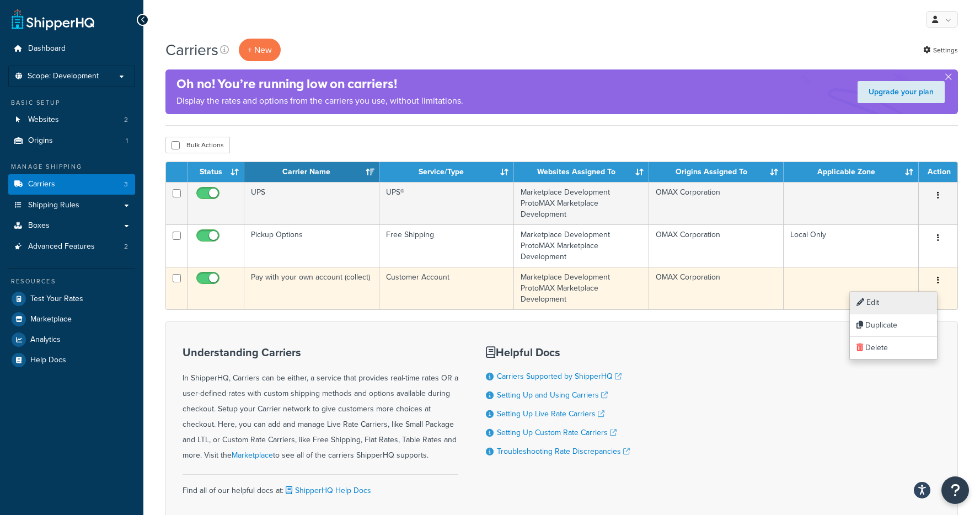  I want to click on a: Advanced Features 2, so click(71, 246).